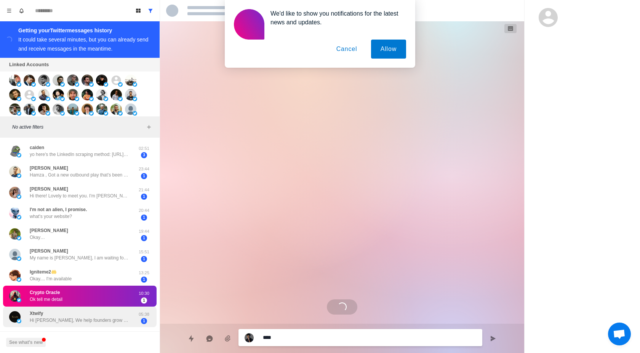 The image size is (640, 353). Describe the element at coordinates (144, 190) in the screenshot. I see `p: 21:44` at that location.